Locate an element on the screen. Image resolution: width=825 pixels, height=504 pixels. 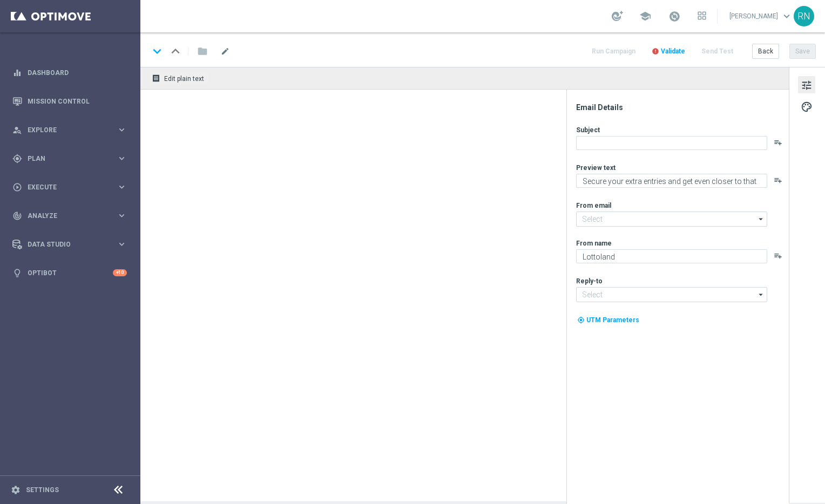
div: Optibot is located at coordinates (70, 273).